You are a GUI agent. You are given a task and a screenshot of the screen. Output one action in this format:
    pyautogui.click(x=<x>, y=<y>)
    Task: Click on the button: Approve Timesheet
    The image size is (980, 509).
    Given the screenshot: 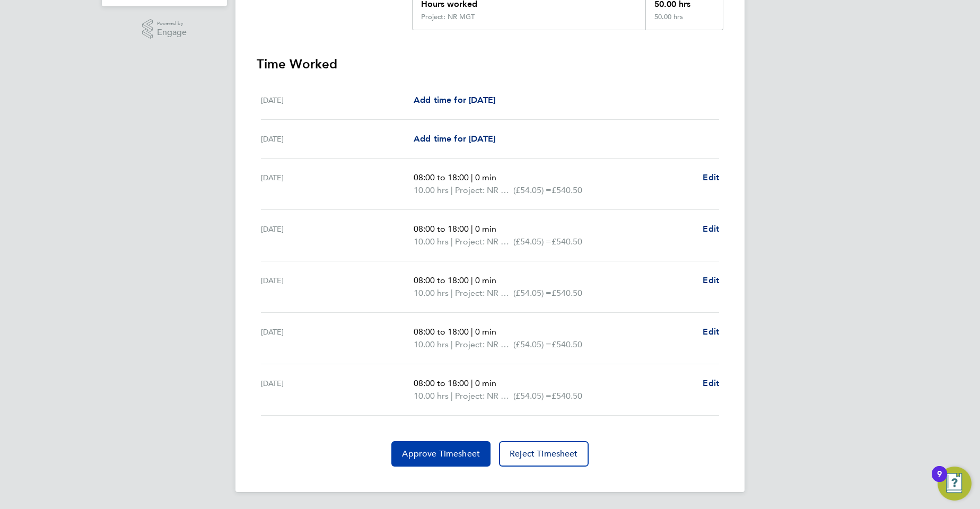 What is the action you would take?
    pyautogui.click(x=441, y=454)
    